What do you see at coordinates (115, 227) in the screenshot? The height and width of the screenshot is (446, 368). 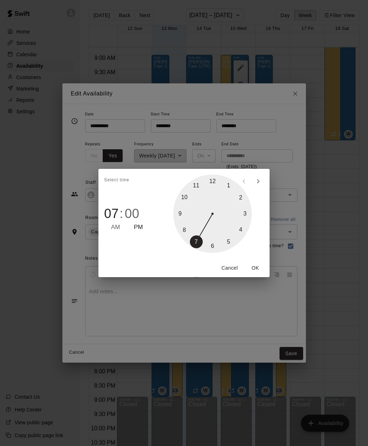 I see `button: AM` at bounding box center [115, 227].